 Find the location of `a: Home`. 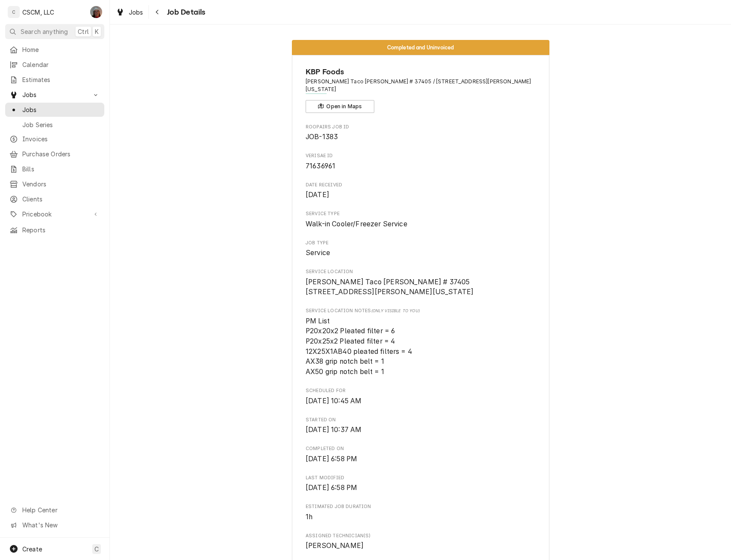

a: Home is located at coordinates (55, 49).